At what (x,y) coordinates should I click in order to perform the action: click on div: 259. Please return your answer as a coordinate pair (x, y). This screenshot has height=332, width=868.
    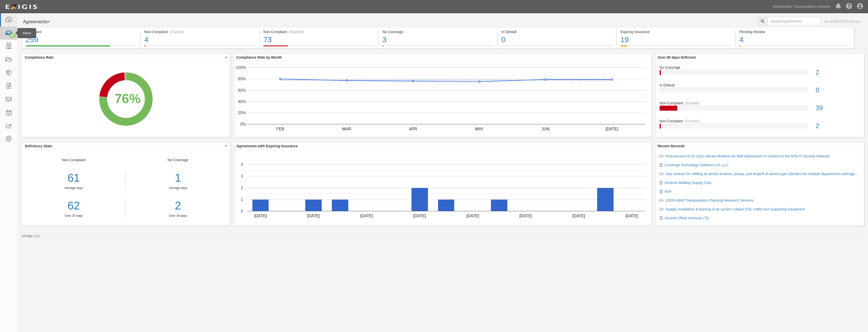
    Looking at the image, I should click on (81, 39).